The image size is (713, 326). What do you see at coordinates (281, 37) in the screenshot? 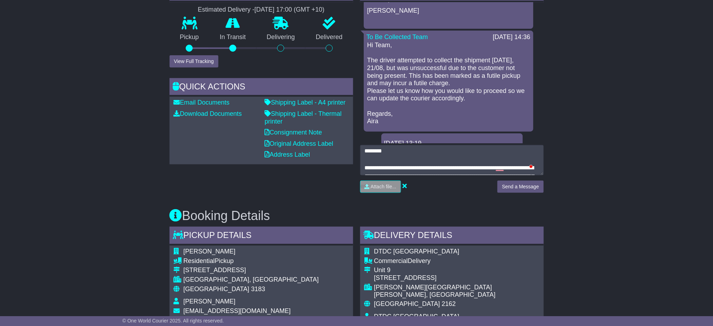
I see `p: Delivering` at bounding box center [281, 37].